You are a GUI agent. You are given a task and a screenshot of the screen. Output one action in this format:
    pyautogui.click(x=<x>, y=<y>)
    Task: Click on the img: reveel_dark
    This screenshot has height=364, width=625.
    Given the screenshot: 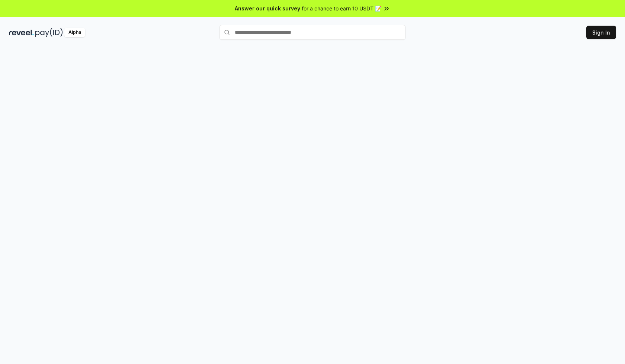 What is the action you would take?
    pyautogui.click(x=21, y=32)
    